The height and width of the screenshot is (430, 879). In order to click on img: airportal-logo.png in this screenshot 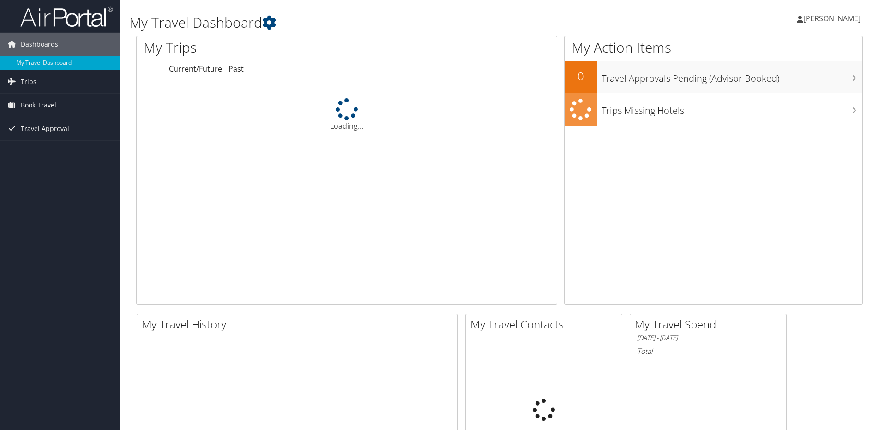, I will do `click(66, 17)`.